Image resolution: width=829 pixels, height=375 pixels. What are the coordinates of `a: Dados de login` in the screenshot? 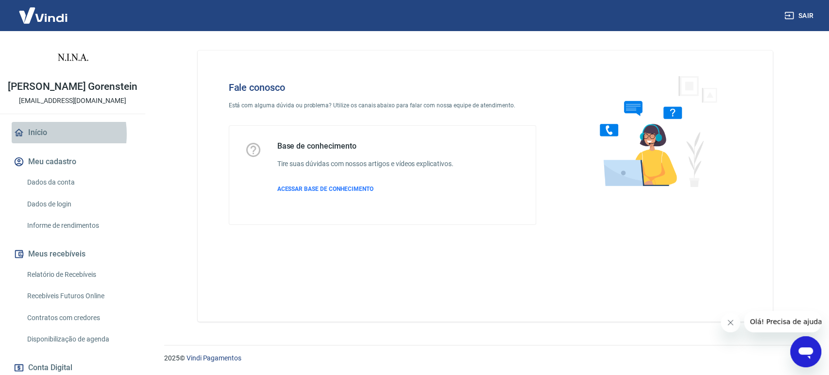 It's located at (78, 204).